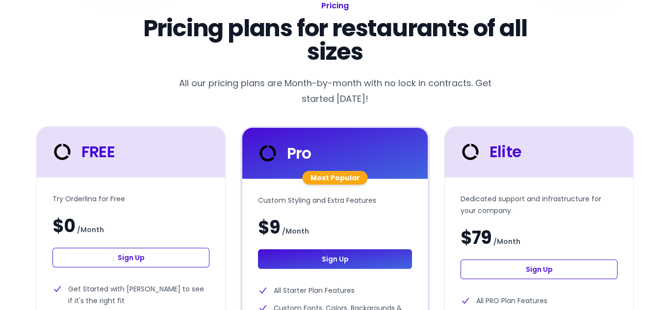 This screenshot has height=310, width=670. What do you see at coordinates (335, 40) in the screenshot?
I see `p: Pricing plans for restaurants of all sizes` at bounding box center [335, 40].